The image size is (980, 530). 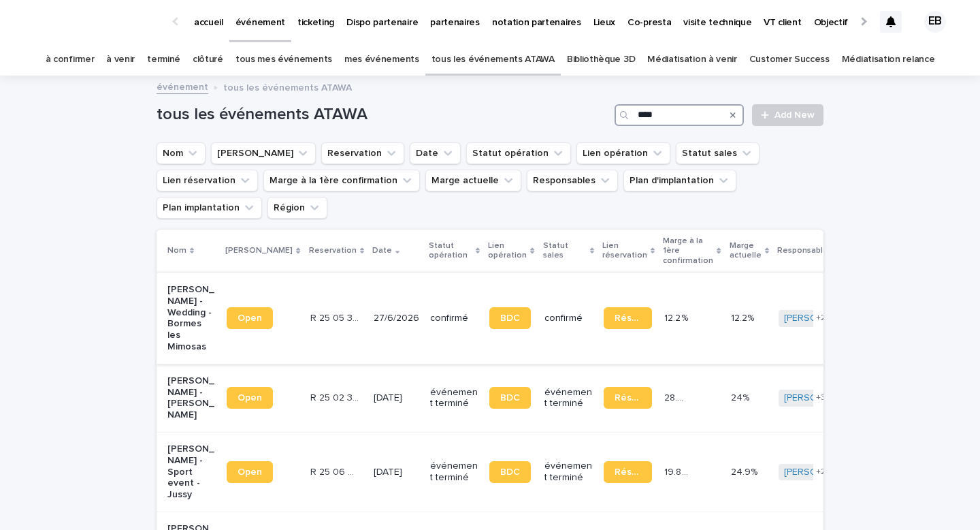 I want to click on button: Date, so click(x=435, y=154).